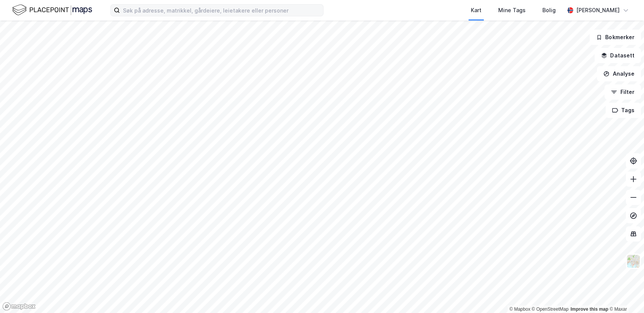 The height and width of the screenshot is (313, 644). What do you see at coordinates (19, 306) in the screenshot?
I see `a: Mapbox homepage` at bounding box center [19, 306].